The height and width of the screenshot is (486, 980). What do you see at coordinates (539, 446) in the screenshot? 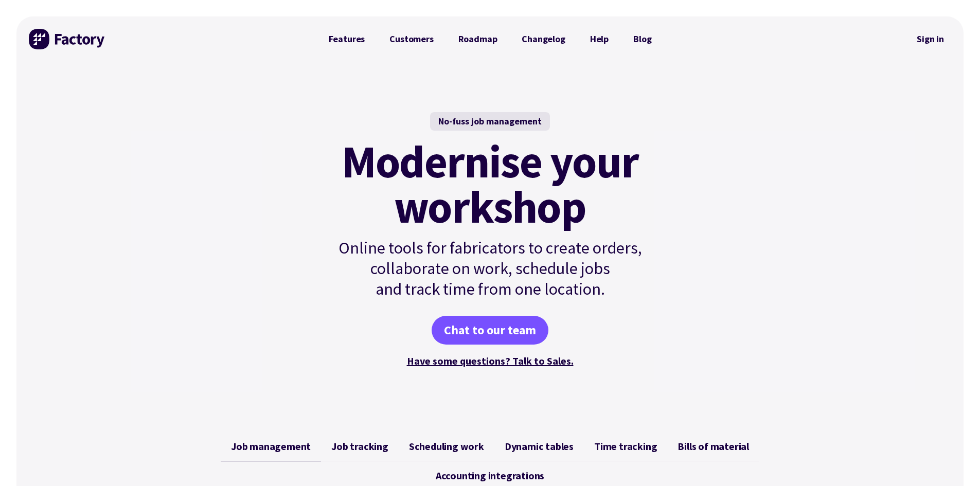
I see `span: Dynamic tables` at bounding box center [539, 446].